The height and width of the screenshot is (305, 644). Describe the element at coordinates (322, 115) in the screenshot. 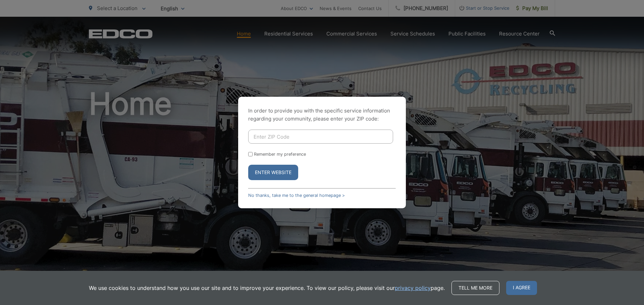

I see `p: In order to provide you with the specific service information regarding your community, please en...` at that location.